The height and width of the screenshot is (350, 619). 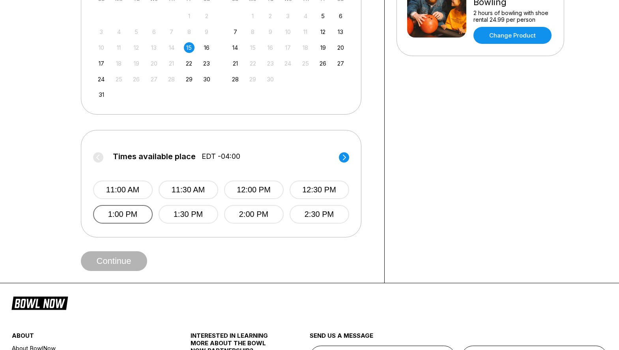 What do you see at coordinates (288, 47) in the screenshot?
I see `div: month 2025-09` at bounding box center [288, 47].